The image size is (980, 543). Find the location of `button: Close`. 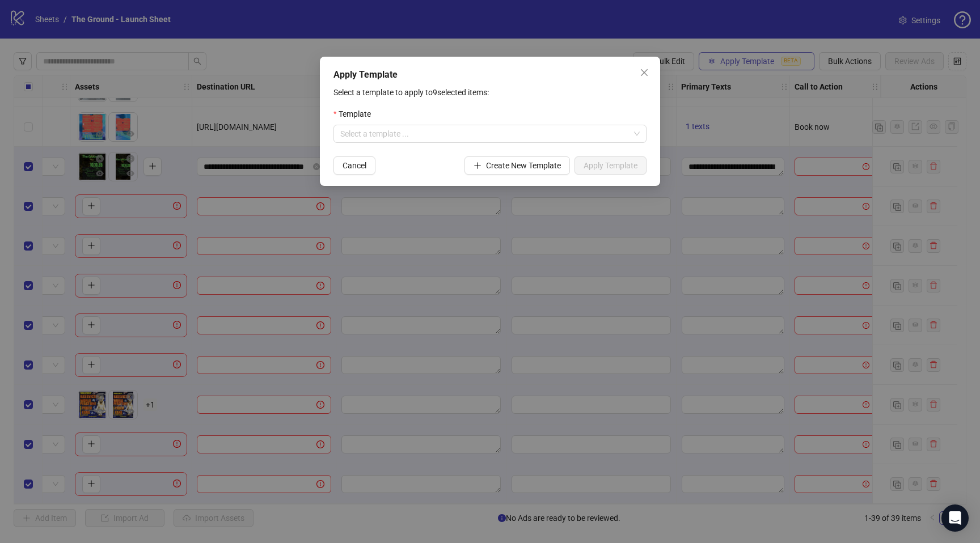

button: Close is located at coordinates (644, 72).